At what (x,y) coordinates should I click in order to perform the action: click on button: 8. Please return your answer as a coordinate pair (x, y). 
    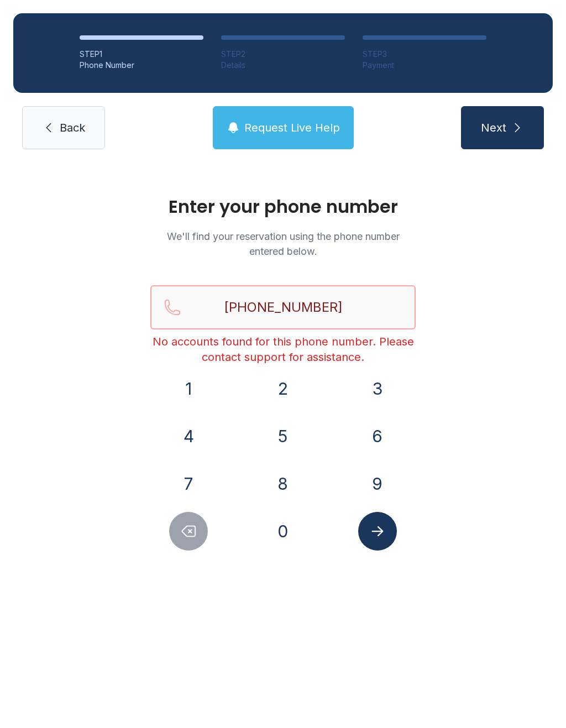
    Looking at the image, I should click on (283, 484).